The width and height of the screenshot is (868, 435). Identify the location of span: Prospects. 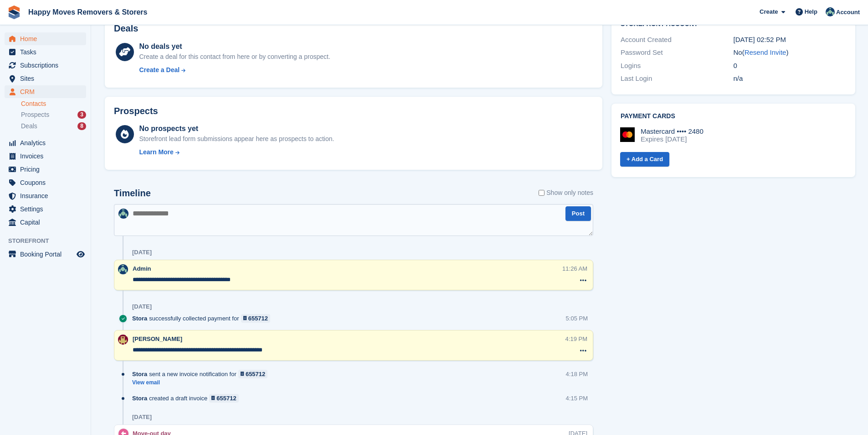
(35, 115).